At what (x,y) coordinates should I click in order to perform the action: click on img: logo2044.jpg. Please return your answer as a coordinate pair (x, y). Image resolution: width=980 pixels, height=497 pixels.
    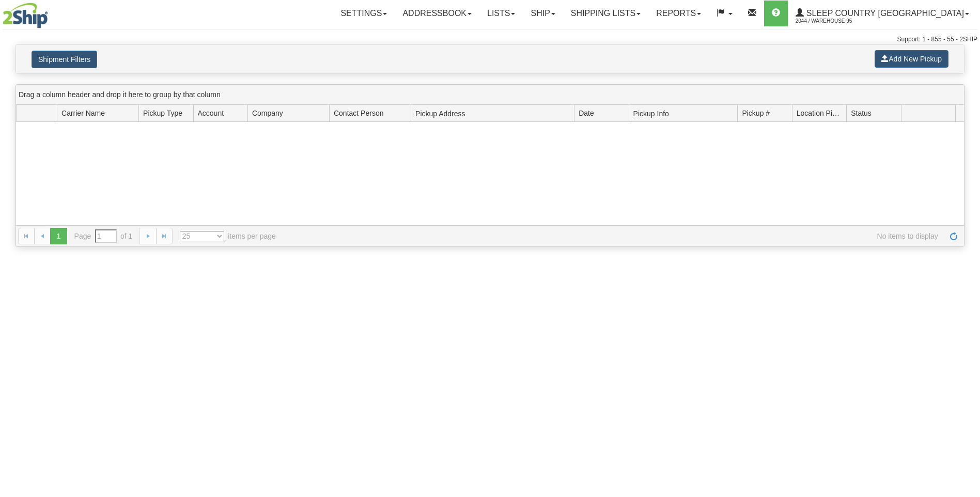
    Looking at the image, I should click on (25, 15).